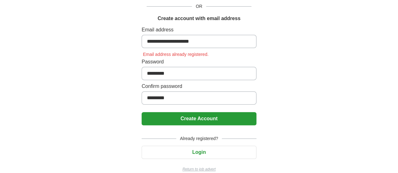 The image size is (398, 173). What do you see at coordinates (199, 139) in the screenshot?
I see `span: Already registered?` at bounding box center [199, 139].